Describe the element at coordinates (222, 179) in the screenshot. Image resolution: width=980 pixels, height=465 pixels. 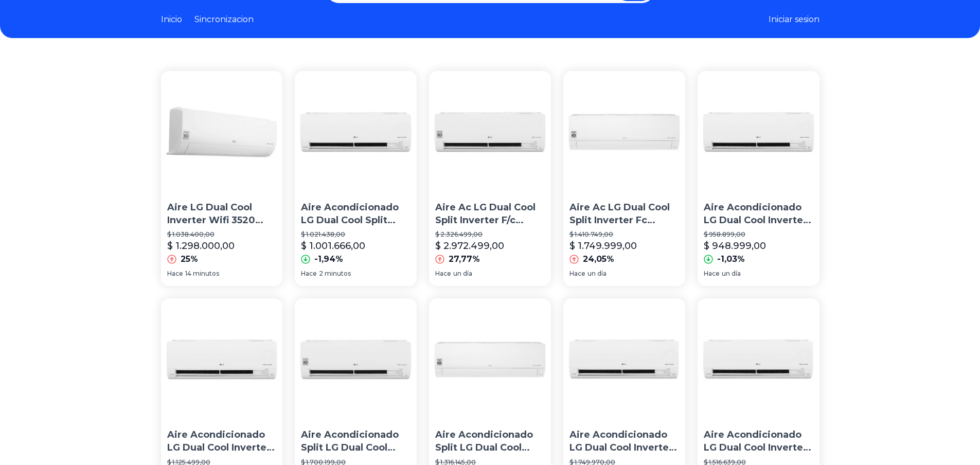
I see `a: Aire LG Dual Cool Inverter Wifi 3520 Watts F/c S4-w12ja31aAire LG Dual Cool Inverter Wifi 3520 [P...` at that location.